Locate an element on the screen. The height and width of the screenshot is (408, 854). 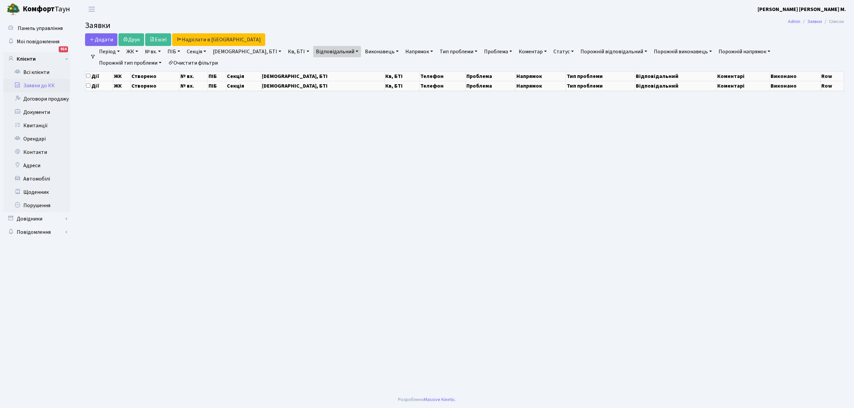
a: Орендарі is located at coordinates (37, 139).